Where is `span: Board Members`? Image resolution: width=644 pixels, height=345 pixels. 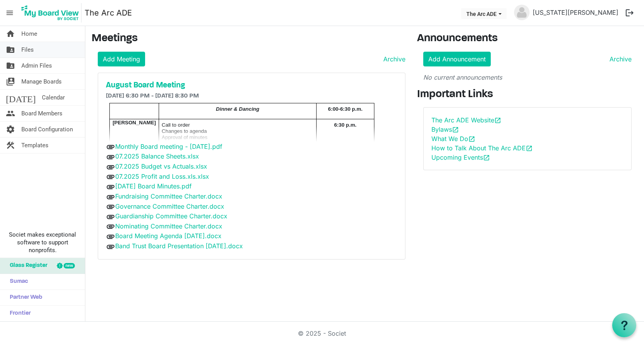
span: Board Members is located at coordinates (42, 113).